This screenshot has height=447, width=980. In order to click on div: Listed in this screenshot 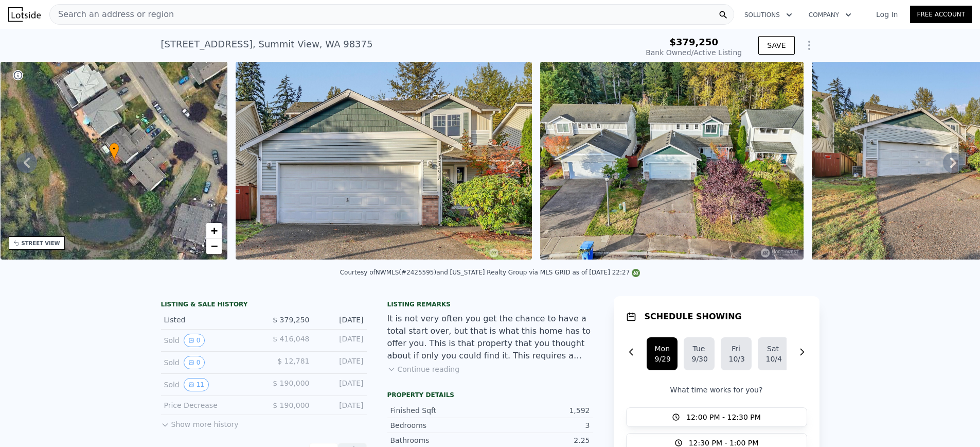, I will do `click(210, 319)`.